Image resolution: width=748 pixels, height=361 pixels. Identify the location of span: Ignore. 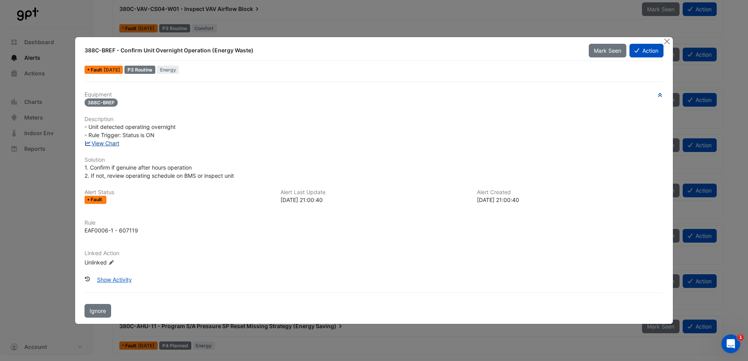
(98, 311).